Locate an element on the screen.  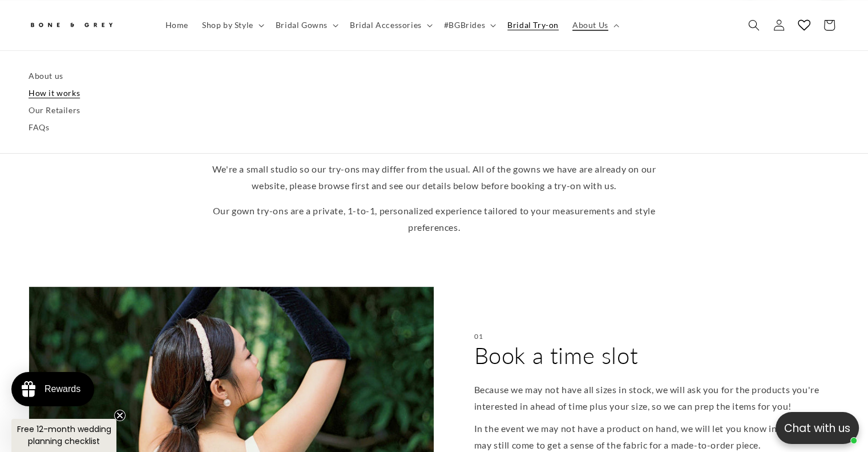
p: Our gown try-ons are a private, 1-to-1, personalized experience tailored to your measurements and... is located at coordinates (434, 219).